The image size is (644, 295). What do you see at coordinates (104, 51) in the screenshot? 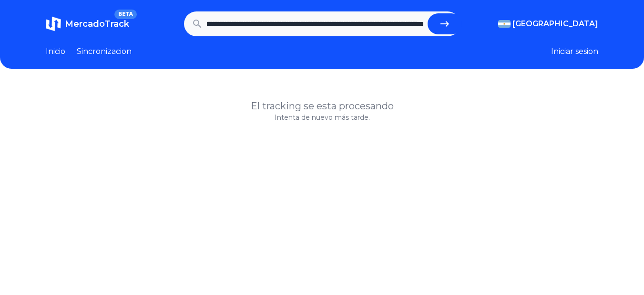
I see `a: Sincronizacion` at bounding box center [104, 51].